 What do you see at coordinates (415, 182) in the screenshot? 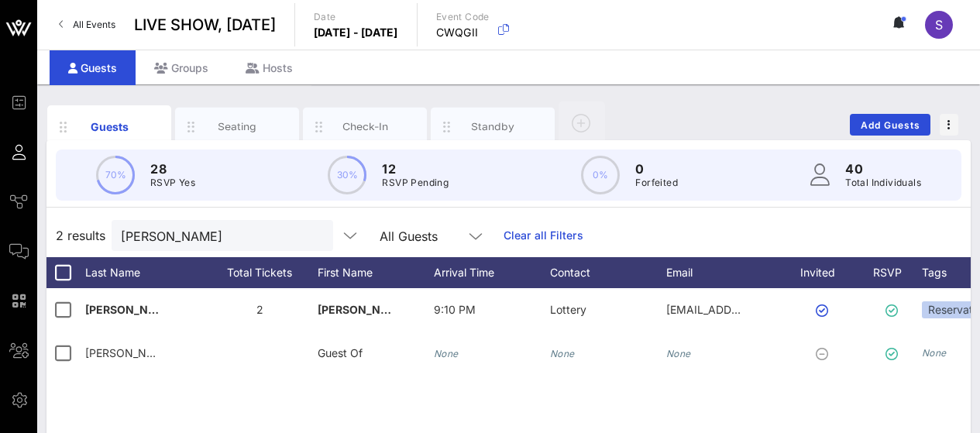
I see `p: RSVP Pending` at bounding box center [415, 182].